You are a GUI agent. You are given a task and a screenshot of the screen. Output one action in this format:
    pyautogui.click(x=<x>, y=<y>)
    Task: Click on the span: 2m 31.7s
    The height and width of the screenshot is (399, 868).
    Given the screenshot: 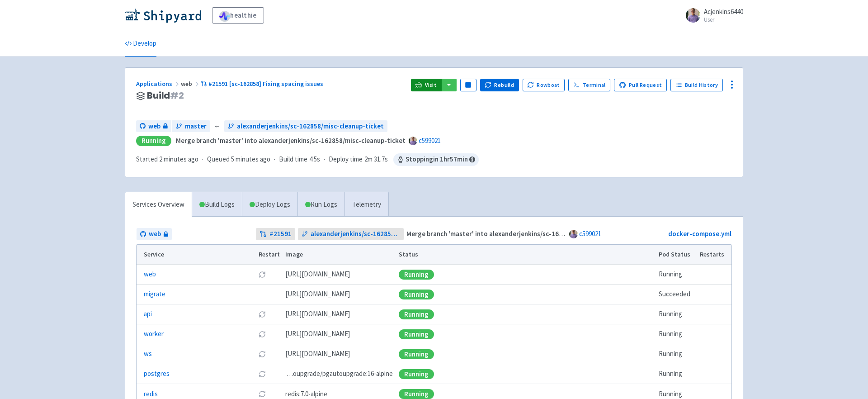 What is the action you would take?
    pyautogui.click(x=376, y=159)
    